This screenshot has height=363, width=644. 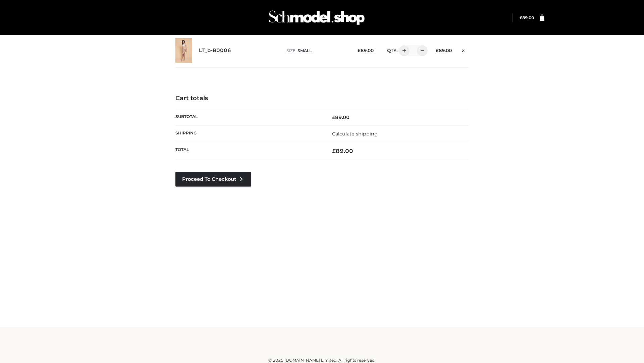 What do you see at coordinates (249, 134) in the screenshot?
I see `th: Shipping` at bounding box center [249, 134].